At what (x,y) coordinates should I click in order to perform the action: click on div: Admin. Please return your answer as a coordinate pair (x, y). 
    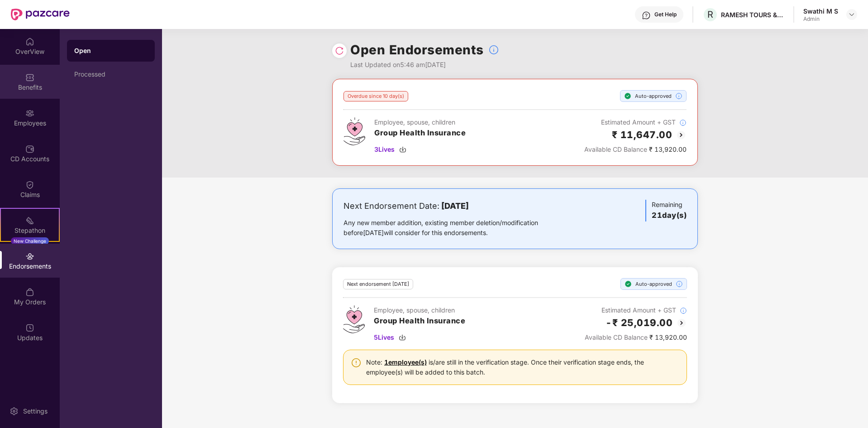
    Looking at the image, I should click on (820, 19).